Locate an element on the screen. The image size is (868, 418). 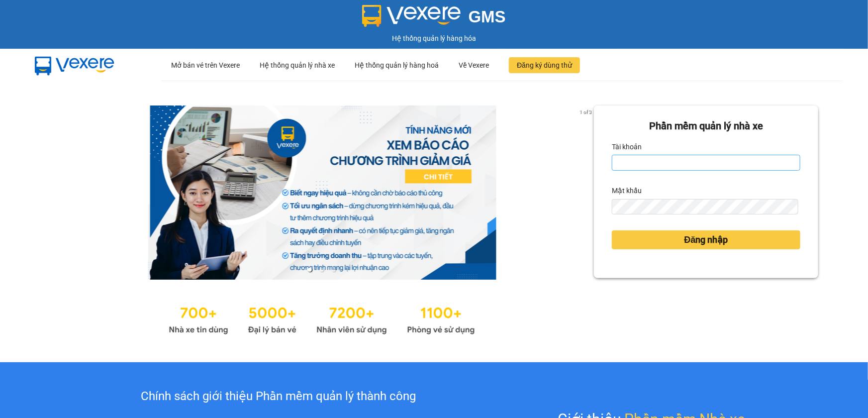
li: slide item 1 is located at coordinates (309, 270).